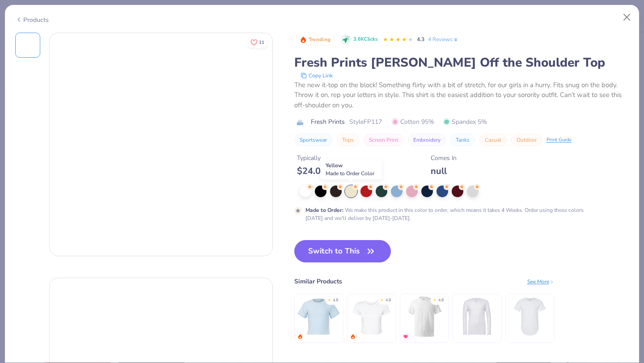  Describe the element at coordinates (333, 158) in the screenshot. I see `div: Typically` at that location.